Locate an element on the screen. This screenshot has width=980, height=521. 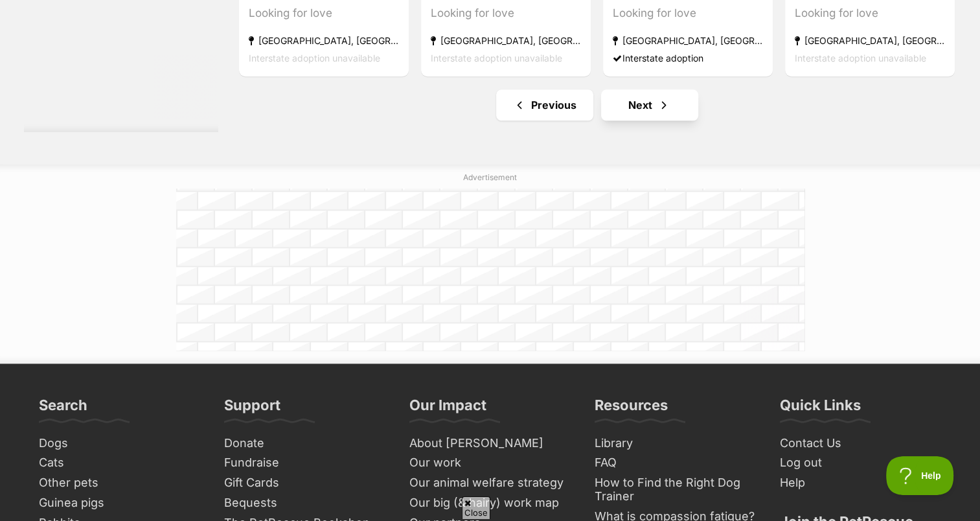
a: Our work is located at coordinates (490, 462).